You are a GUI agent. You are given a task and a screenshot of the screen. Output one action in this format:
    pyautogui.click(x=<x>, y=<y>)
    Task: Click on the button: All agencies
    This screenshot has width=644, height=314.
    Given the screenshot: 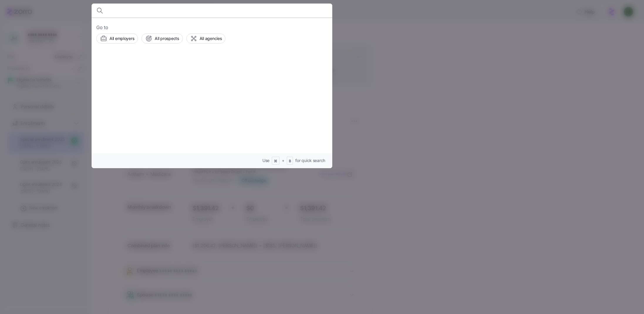 What is the action you would take?
    pyautogui.click(x=206, y=38)
    